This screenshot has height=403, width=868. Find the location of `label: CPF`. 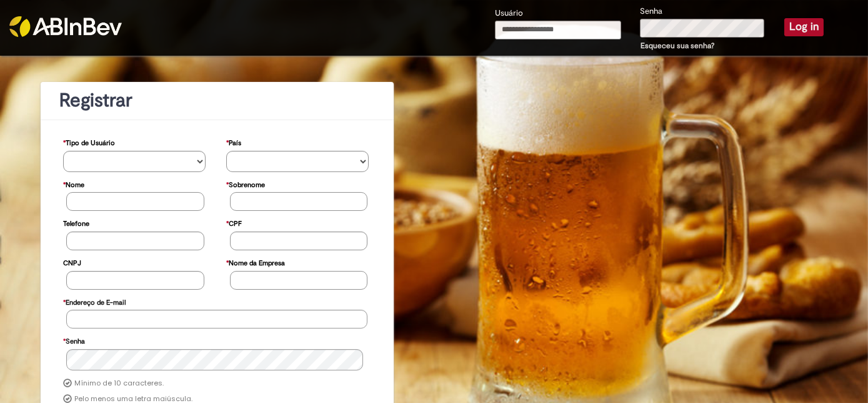

label: CPF is located at coordinates (234, 222).